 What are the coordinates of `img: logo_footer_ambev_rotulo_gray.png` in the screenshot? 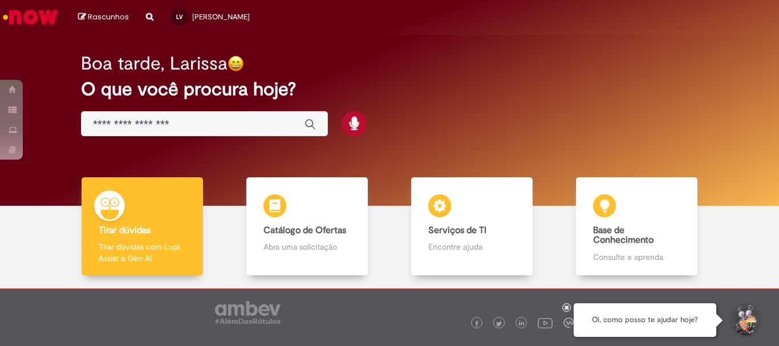 It's located at (247, 312).